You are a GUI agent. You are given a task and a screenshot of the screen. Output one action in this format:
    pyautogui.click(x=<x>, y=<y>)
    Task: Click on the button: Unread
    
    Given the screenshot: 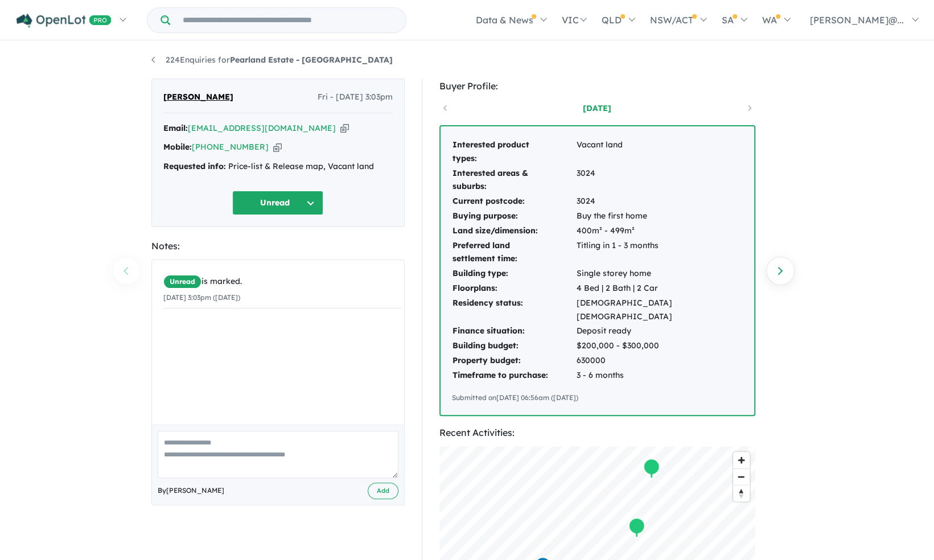 What is the action you would take?
    pyautogui.click(x=278, y=203)
    